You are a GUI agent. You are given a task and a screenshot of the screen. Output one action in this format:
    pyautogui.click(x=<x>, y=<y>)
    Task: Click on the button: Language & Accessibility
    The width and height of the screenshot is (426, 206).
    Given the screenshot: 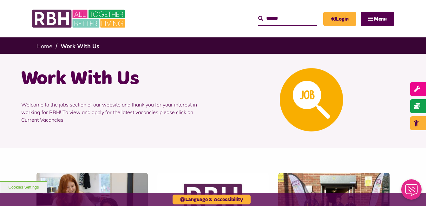 What is the action you would take?
    pyautogui.click(x=211, y=199)
    